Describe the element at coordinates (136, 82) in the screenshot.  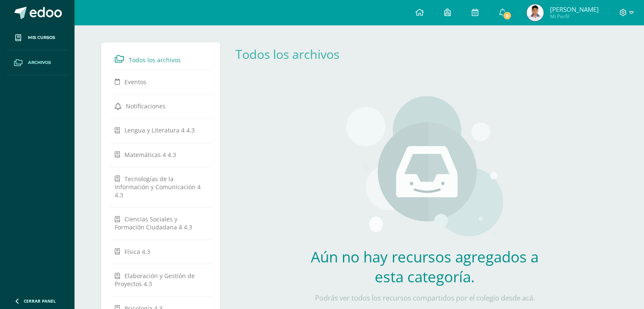
I see `span: Eventos` at that location.